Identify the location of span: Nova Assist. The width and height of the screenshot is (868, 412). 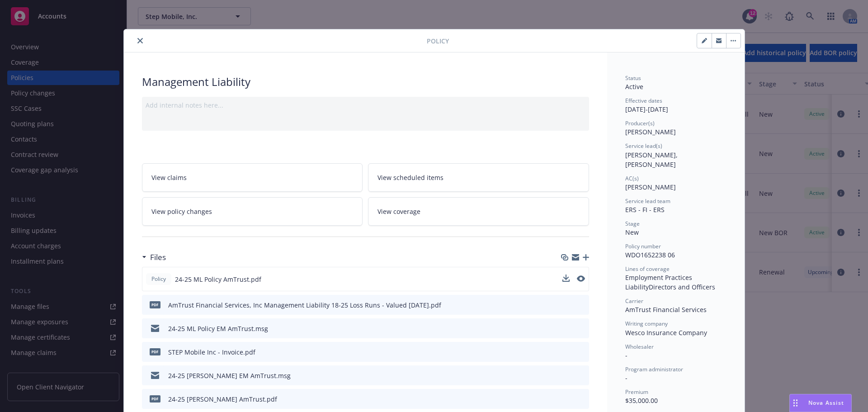
(826, 403).